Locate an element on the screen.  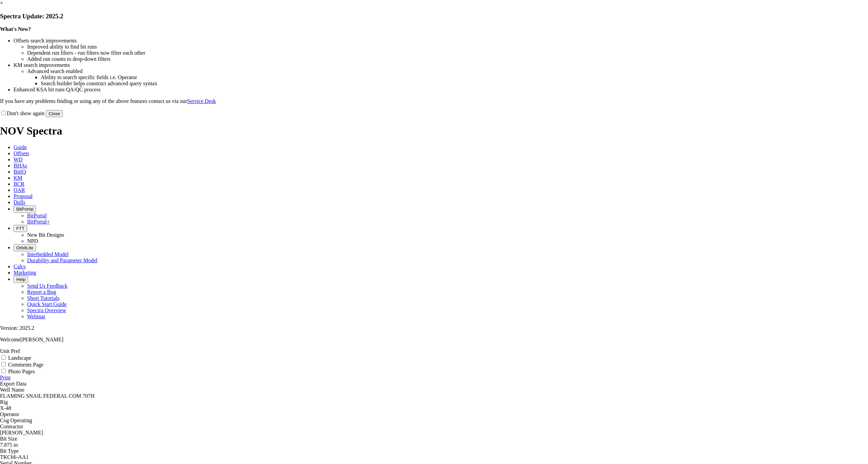
a: Send Us Feedback is located at coordinates (47, 286).